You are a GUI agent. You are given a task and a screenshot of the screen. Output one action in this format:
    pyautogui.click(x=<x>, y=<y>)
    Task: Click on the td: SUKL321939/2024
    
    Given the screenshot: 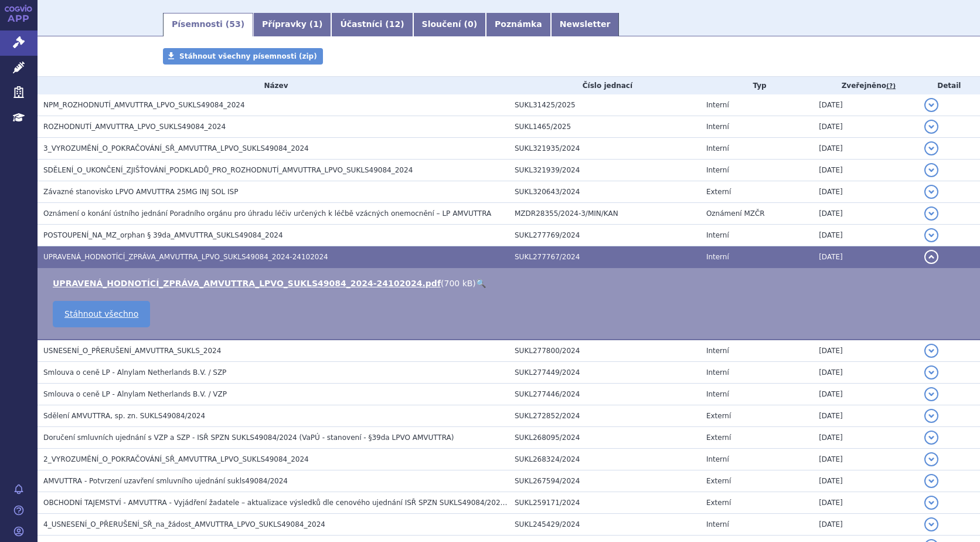 What is the action you would take?
    pyautogui.click(x=604, y=170)
    